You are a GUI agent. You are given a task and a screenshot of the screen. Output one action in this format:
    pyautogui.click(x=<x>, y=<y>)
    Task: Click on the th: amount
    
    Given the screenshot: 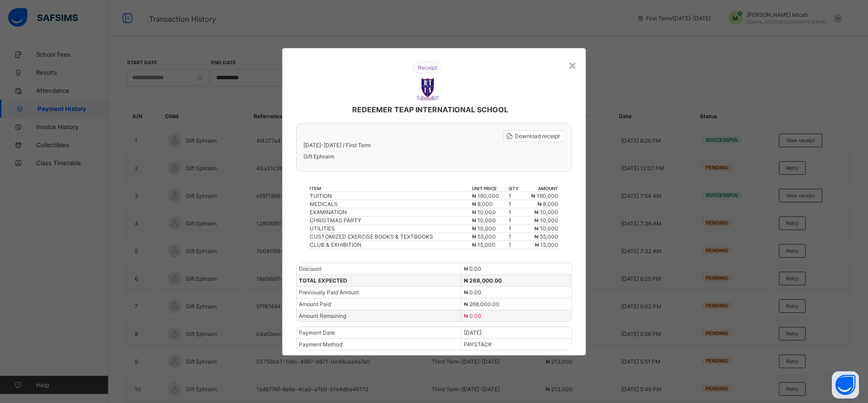 What is the action you would take?
    pyautogui.click(x=540, y=188)
    